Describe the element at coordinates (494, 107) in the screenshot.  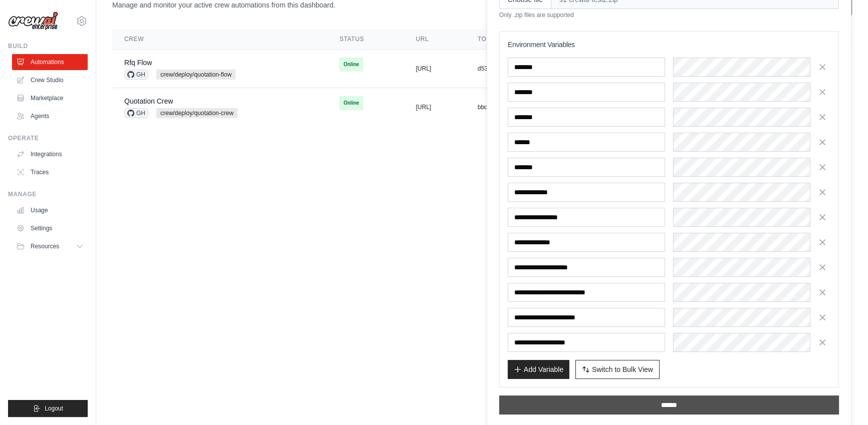
I see `button: bbdf3a...` at that location.